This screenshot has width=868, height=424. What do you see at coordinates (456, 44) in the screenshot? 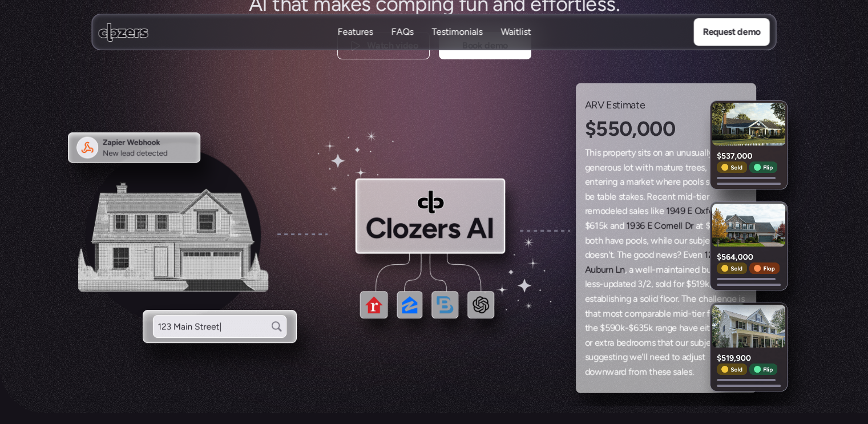
I see `p: Testimonials` at bounding box center [456, 44].